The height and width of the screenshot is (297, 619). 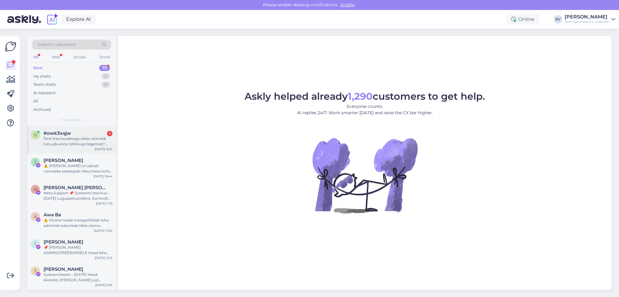 What do you see at coordinates (44, 85) in the screenshot?
I see `div: Team chats` at bounding box center [44, 85].